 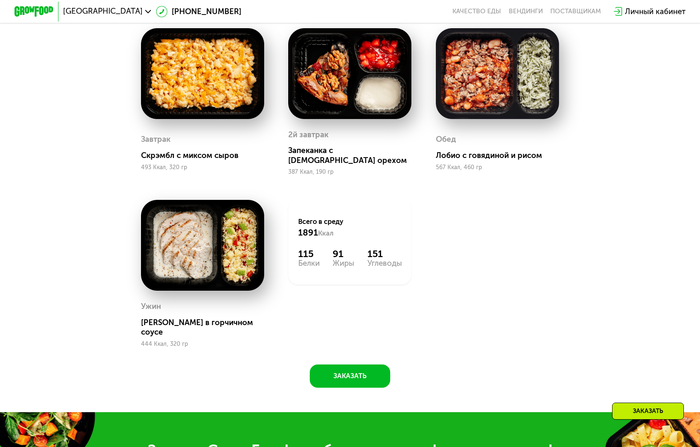 I want to click on div: Личный кабинет, so click(x=655, y=12).